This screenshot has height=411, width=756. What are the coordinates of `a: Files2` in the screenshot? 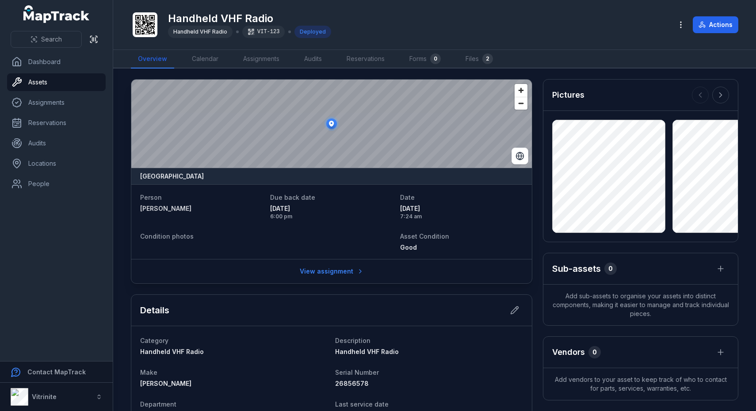 It's located at (479, 59).